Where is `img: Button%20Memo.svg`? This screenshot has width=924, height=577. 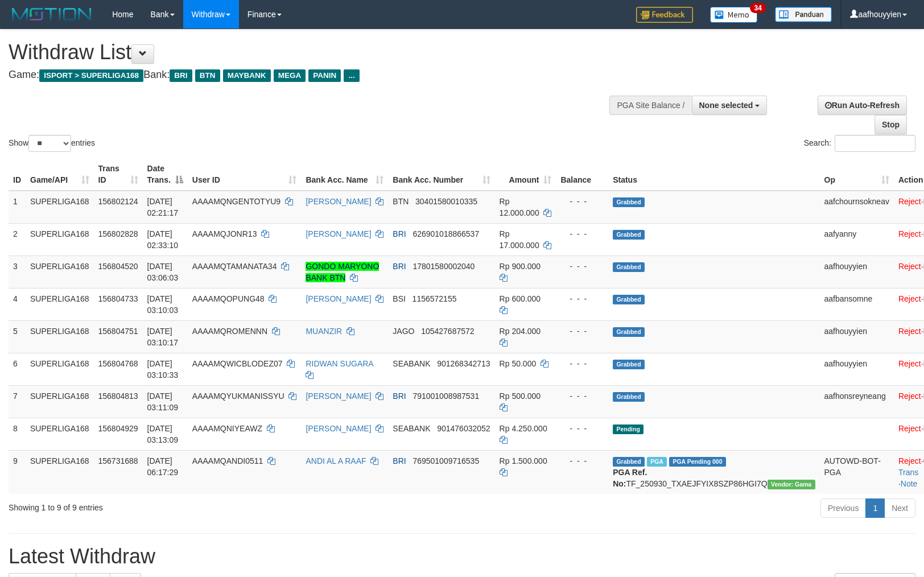 img: Button%20Memo.svg is located at coordinates (734, 15).